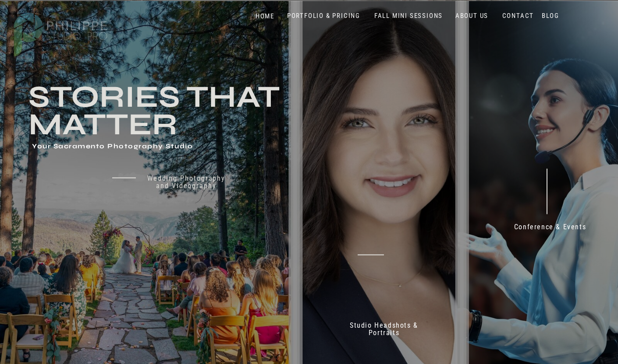 This screenshot has width=618, height=364. Describe the element at coordinates (323, 16) in the screenshot. I see `a: PORTFOLIO & PRICING` at that location.